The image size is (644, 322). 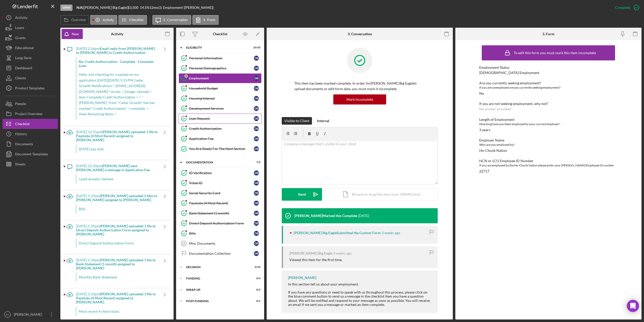 I want to click on a: 18Misc DocumentsDB, so click(x=221, y=243).